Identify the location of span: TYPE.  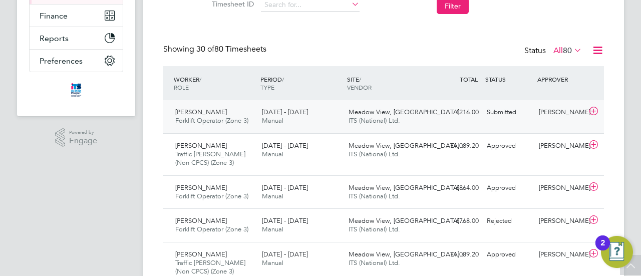
(268, 87).